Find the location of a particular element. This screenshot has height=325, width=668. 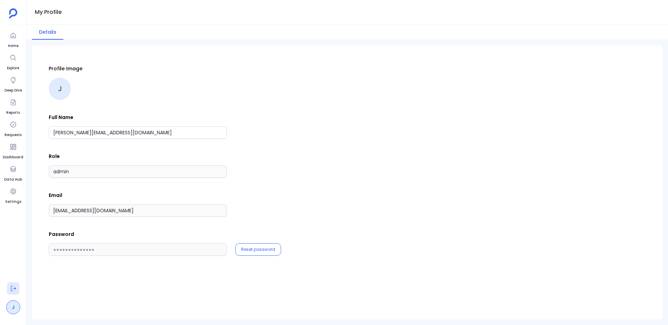

input: Full Name is located at coordinates (138, 133).